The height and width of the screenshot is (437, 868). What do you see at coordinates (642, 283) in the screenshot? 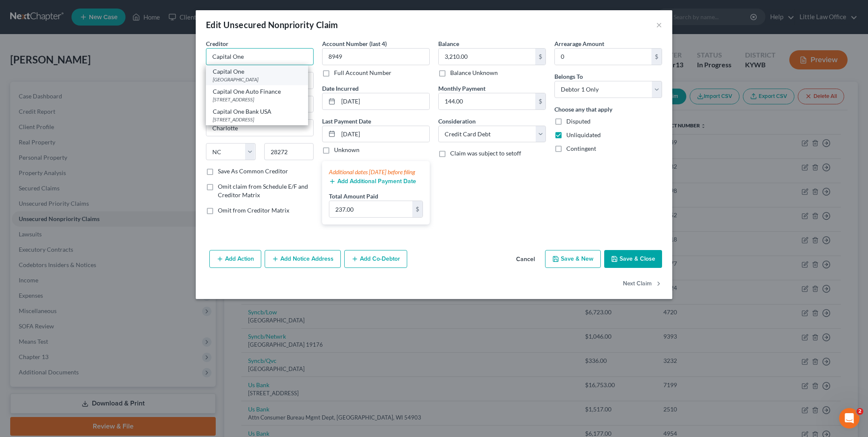
I see `button: Next Claim` at bounding box center [642, 283].